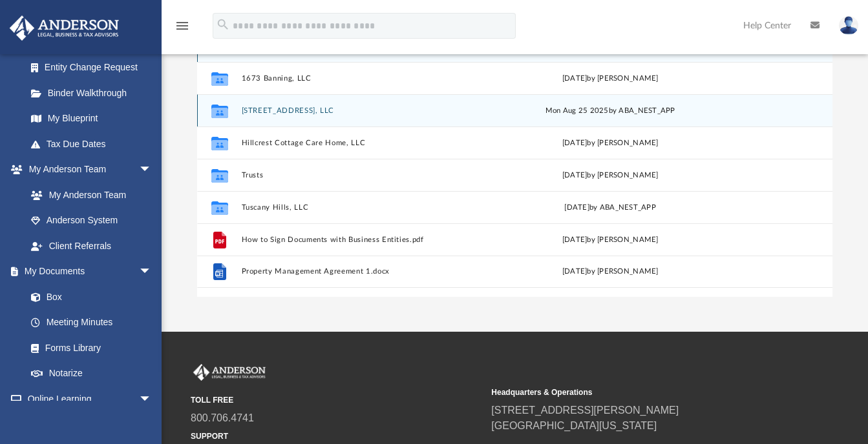 The height and width of the screenshot is (444, 868). I want to click on a: My Anderson Team, so click(88, 195).